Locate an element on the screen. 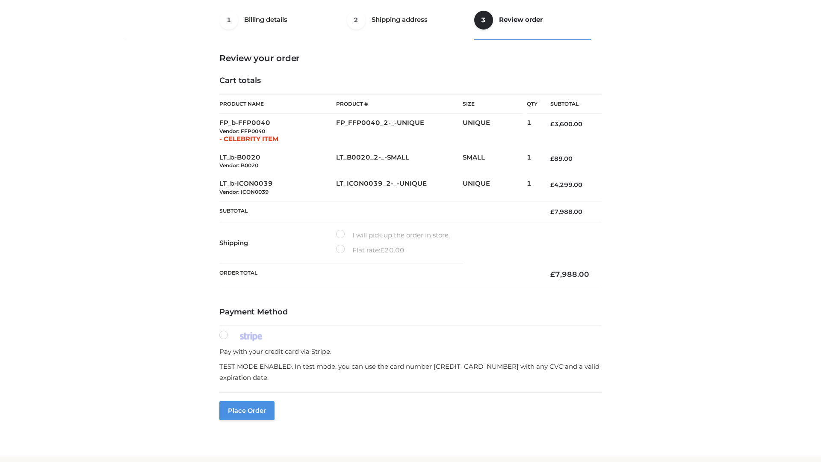  th: Qty is located at coordinates (532, 104).